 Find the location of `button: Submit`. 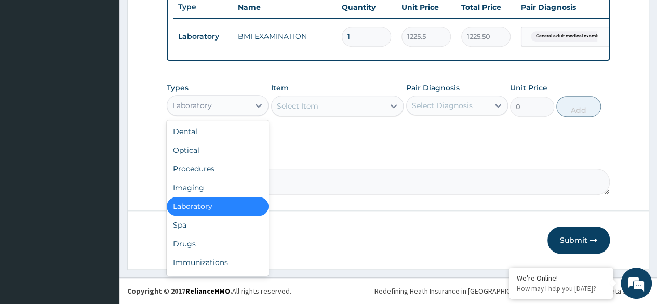

button: Submit is located at coordinates (579, 240).